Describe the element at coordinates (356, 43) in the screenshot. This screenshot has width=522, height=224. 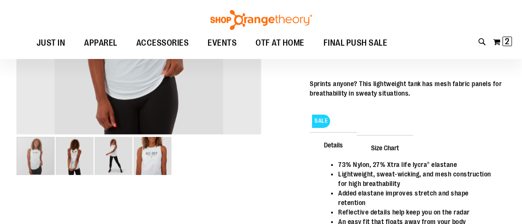
I see `a: FINAL PUSH SALE` at that location.